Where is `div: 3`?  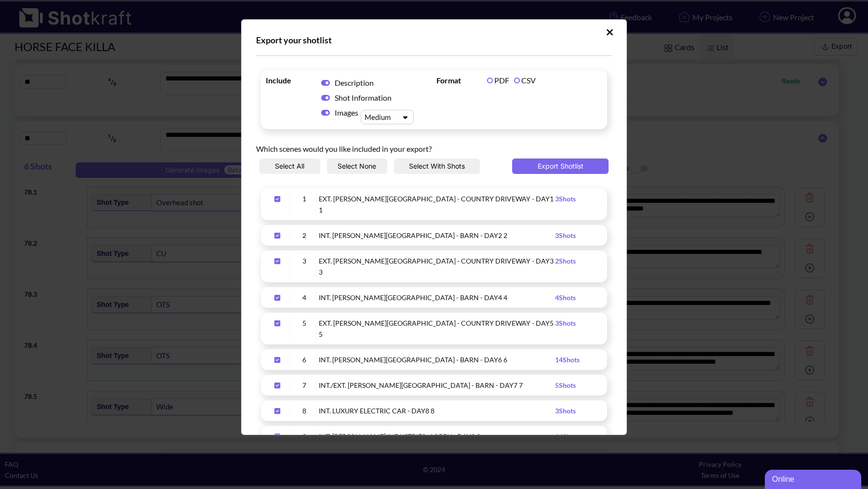
div: 3 is located at coordinates (304, 266).